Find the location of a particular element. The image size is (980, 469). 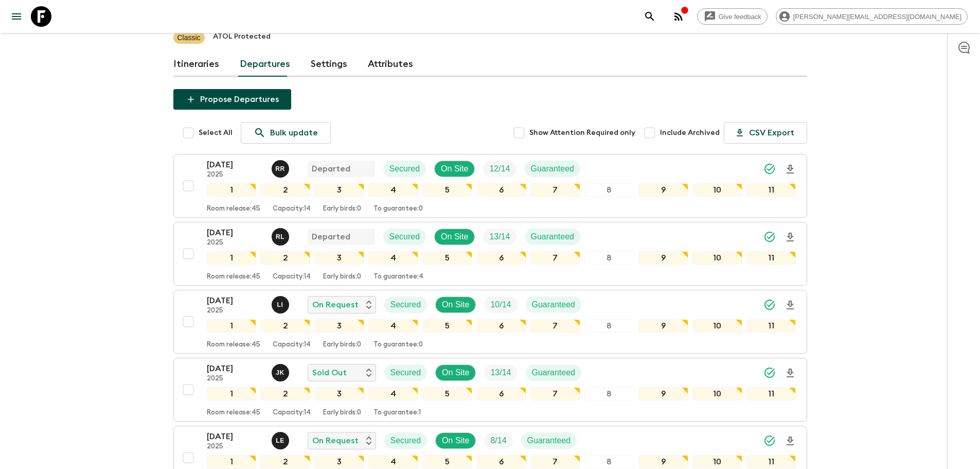

span: Rabata Legend Mpatamali is located at coordinates (282, 235).